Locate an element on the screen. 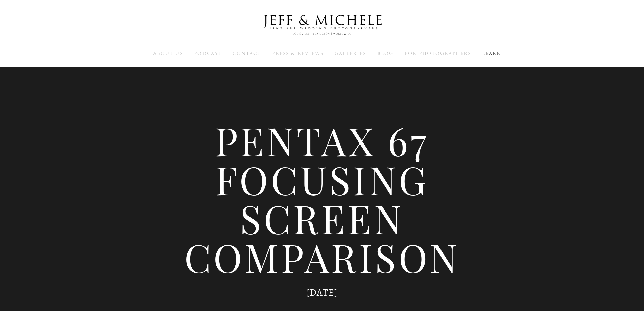  a: About Us is located at coordinates (168, 54).